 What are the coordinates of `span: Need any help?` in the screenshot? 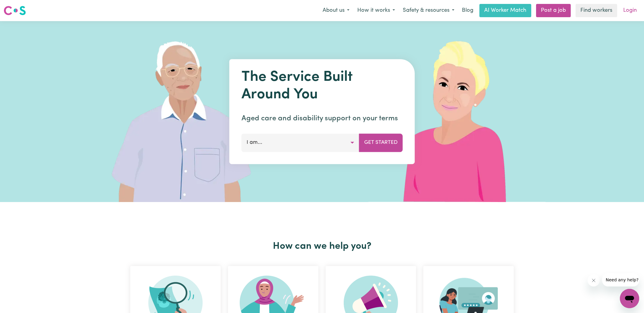 It's located at (20, 6).